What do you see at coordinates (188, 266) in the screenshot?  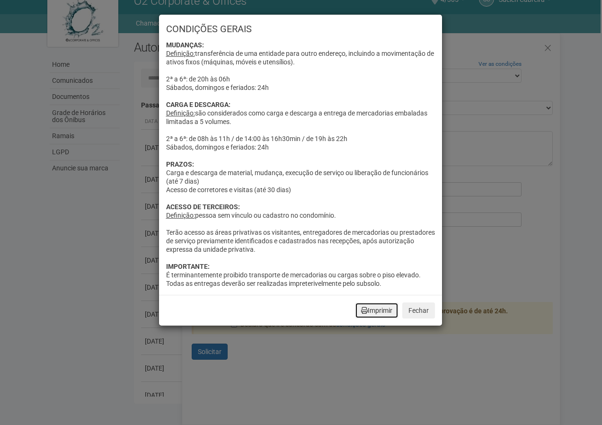 I see `strong: IMPORTANTE:` at bounding box center [188, 266].